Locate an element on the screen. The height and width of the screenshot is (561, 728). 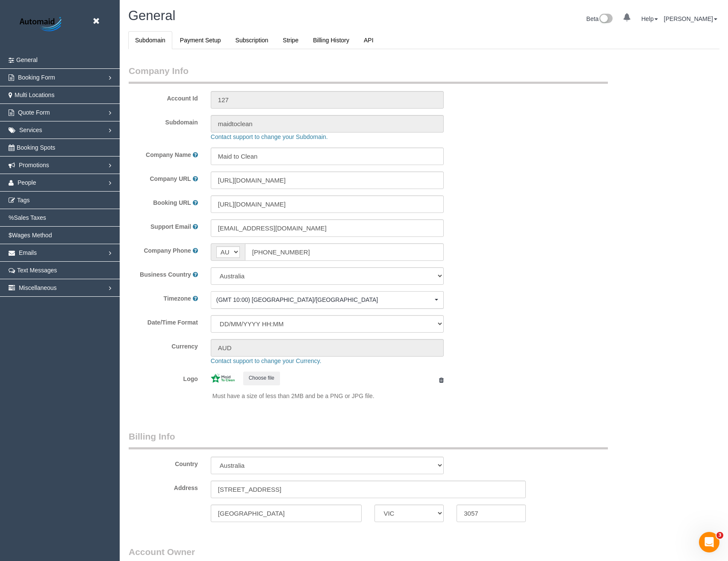
label: Subdomain is located at coordinates (163, 121).